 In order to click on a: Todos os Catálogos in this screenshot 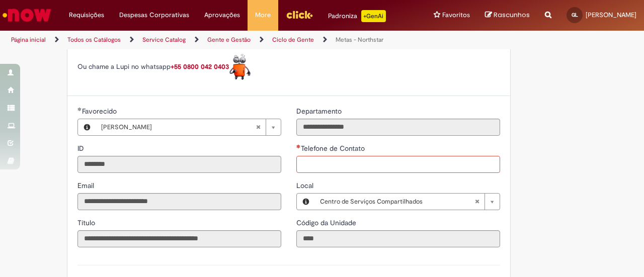, I will do `click(94, 40)`.